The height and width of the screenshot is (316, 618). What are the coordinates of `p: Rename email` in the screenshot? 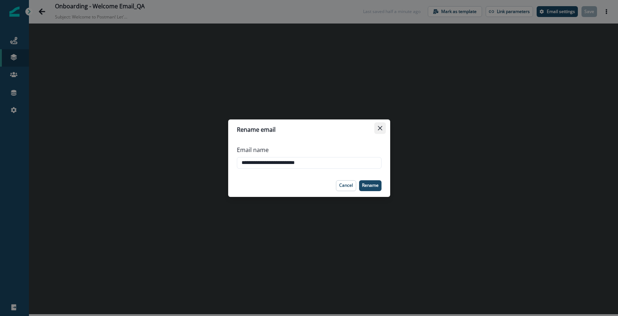 It's located at (256, 129).